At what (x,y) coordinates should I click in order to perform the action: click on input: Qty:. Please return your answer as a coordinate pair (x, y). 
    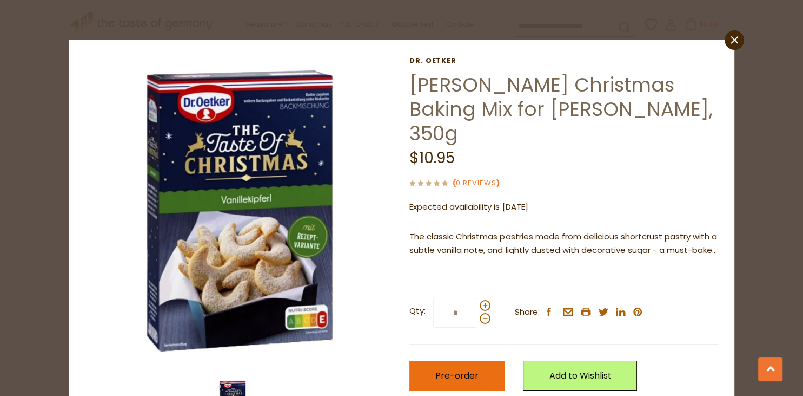
    Looking at the image, I should click on (456, 312).